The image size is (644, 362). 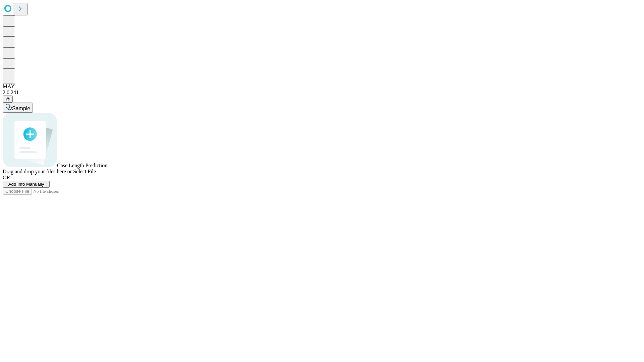 What do you see at coordinates (82, 165) in the screenshot?
I see `span: Case Length Prediction` at bounding box center [82, 165].